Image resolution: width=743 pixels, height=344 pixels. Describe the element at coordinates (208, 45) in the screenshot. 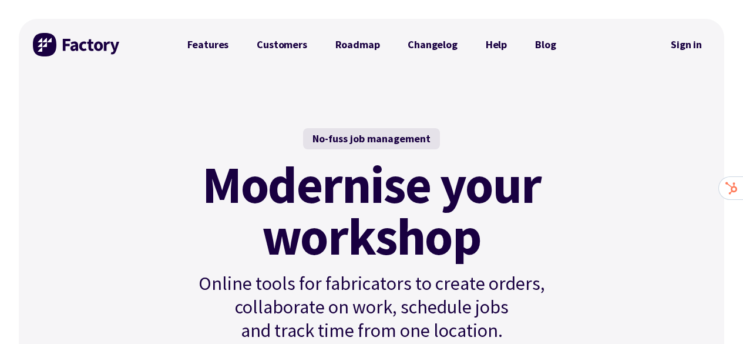

I see `a: Features` at that location.